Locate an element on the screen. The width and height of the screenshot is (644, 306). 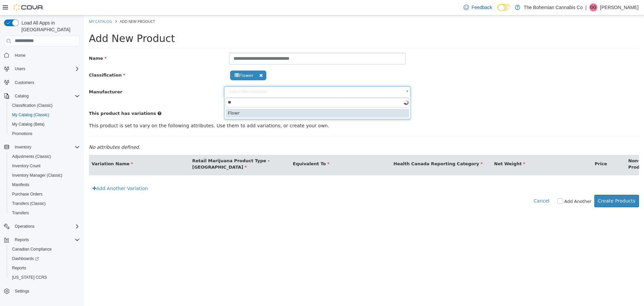
a: Reports is located at coordinates (19, 268).